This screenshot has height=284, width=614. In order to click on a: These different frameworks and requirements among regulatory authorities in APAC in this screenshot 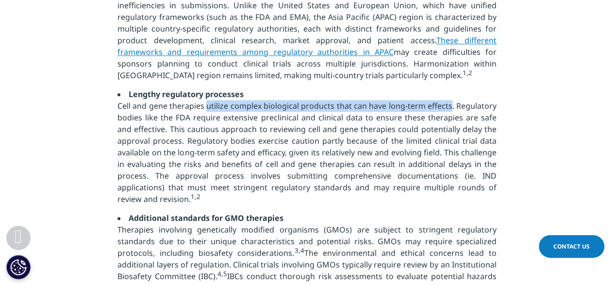, I will do `click(307, 46)`.